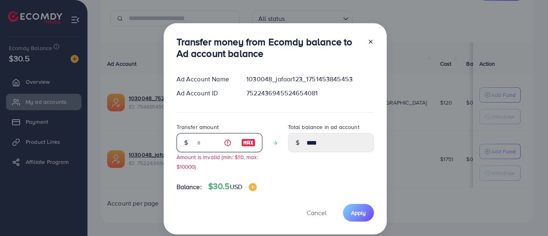 Image resolution: width=548 pixels, height=236 pixels. I want to click on label: Transfer amount, so click(198, 127).